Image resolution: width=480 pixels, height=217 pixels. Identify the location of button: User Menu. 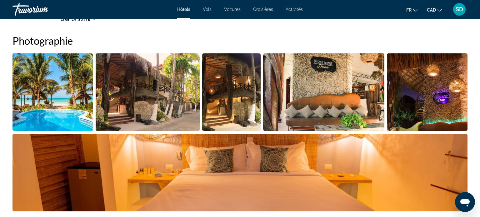
(460, 9).